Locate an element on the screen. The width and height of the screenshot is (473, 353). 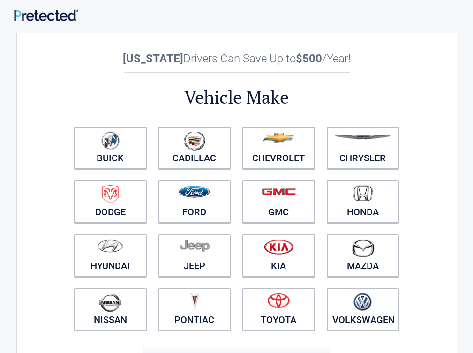
a: Dodge is located at coordinates (110, 202).